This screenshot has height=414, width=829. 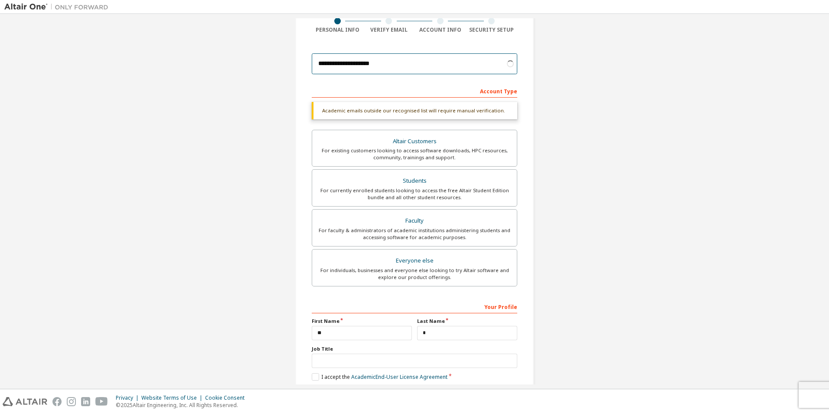 What do you see at coordinates (415, 154) in the screenshot?
I see `div: For existing customers looking to access software downloads, HPC resources, community, trainings ...` at bounding box center [415, 154].